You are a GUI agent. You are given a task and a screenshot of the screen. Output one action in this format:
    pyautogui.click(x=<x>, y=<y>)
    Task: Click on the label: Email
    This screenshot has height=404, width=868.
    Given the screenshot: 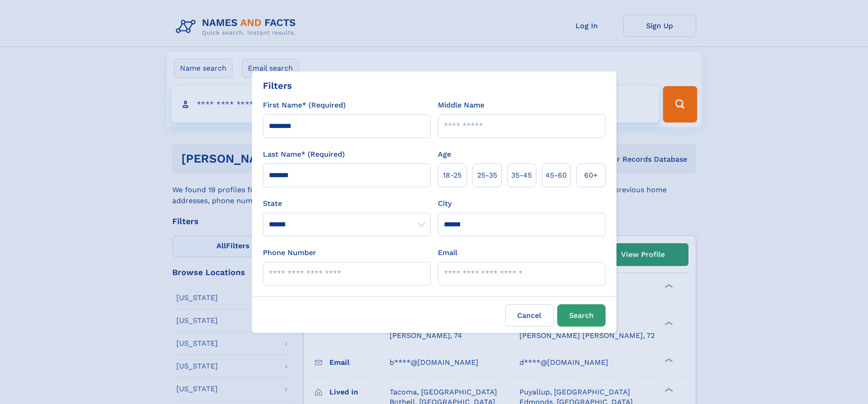 What is the action you would take?
    pyautogui.click(x=447, y=253)
    